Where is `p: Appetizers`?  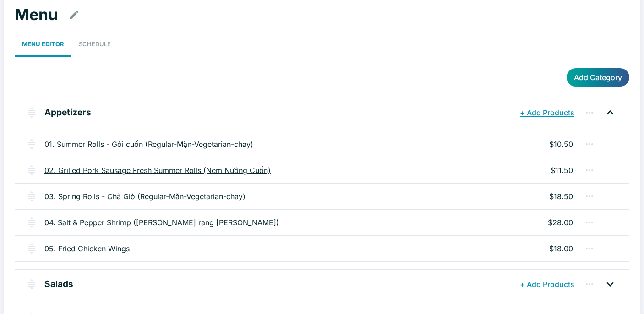
p: Appetizers is located at coordinates (68, 112).